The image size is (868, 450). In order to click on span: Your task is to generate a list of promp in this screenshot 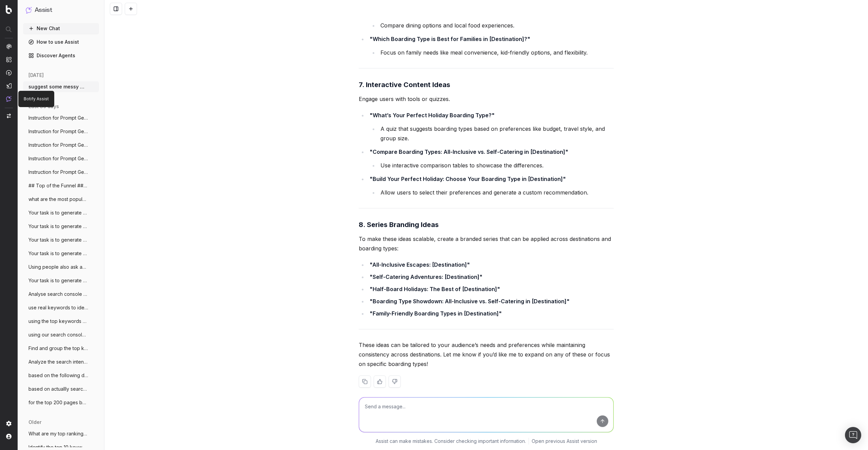, I will do `click(58, 281)`.